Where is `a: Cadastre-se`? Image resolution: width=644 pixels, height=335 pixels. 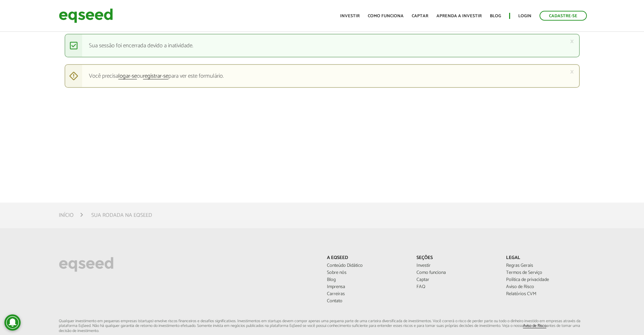 a: Cadastre-se is located at coordinates (563, 16).